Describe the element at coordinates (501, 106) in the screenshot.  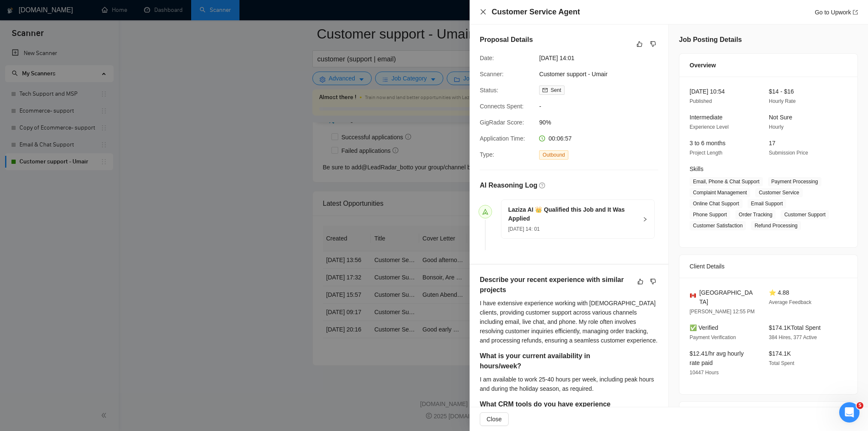
I see `span: Connects Spent:` at that location.